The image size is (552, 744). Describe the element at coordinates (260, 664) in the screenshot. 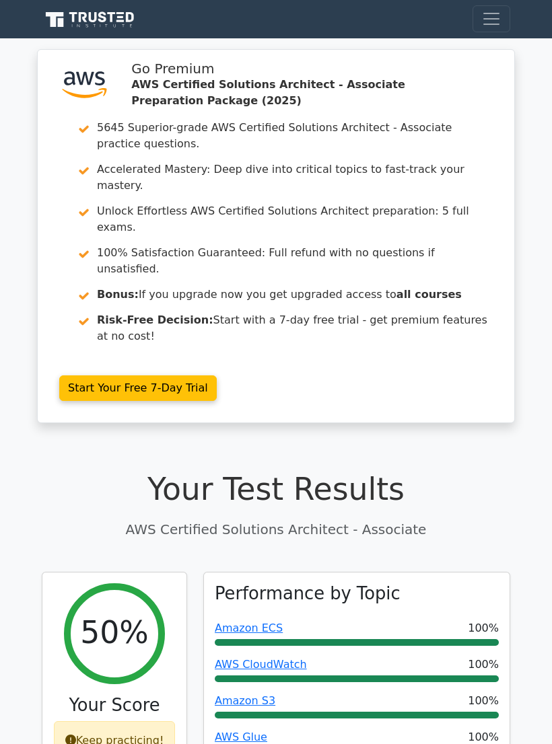

I see `a: AWS CloudWatch` at that location.